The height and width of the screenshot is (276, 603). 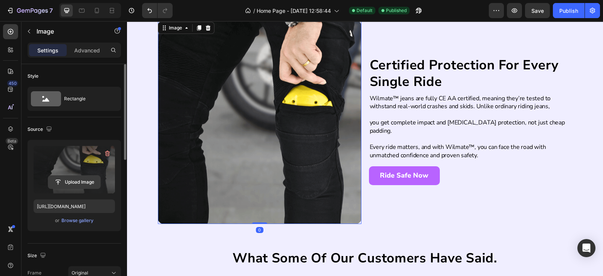 What do you see at coordinates (157, 11) in the screenshot?
I see `div: Undo/Redo` at bounding box center [157, 11].